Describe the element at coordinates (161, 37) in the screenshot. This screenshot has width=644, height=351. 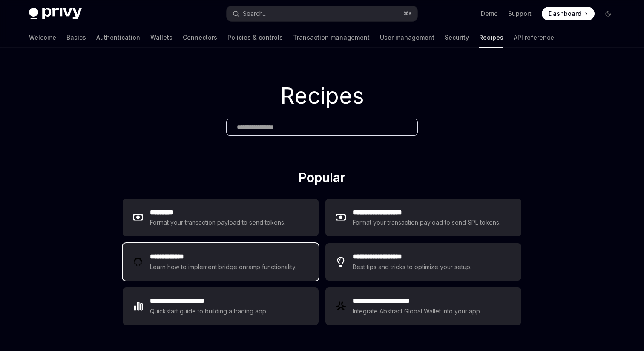
I see `a: Wallets` at that location.